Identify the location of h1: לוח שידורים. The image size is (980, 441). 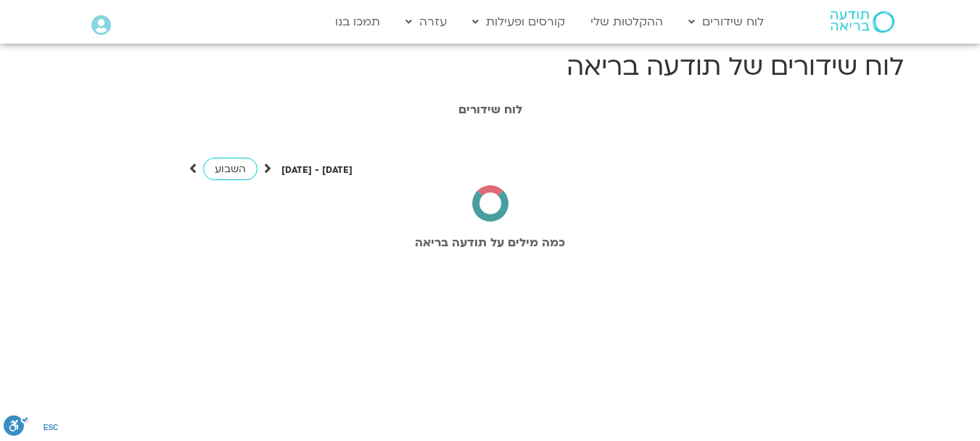
(490, 110).